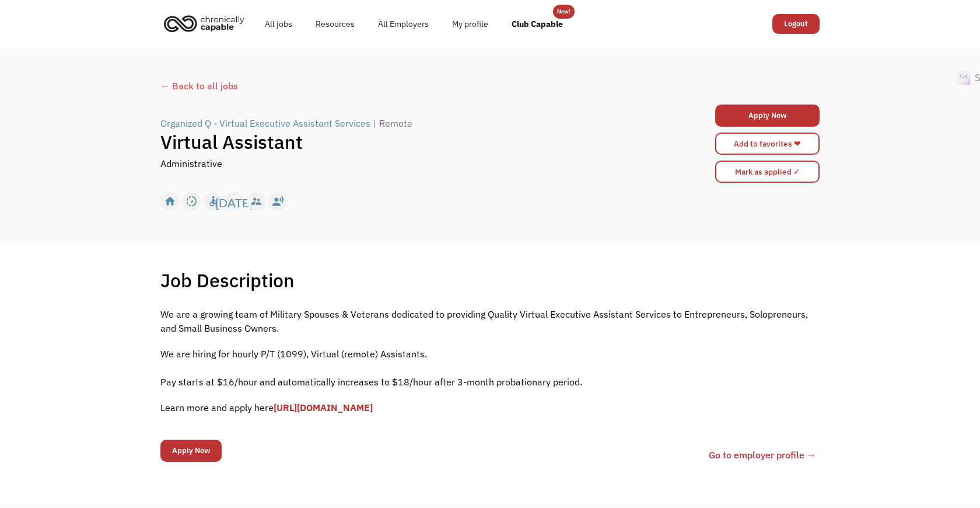 The height and width of the screenshot is (508, 980). What do you see at coordinates (191, 201) in the screenshot?
I see `div: slow_motion_video` at bounding box center [191, 201].